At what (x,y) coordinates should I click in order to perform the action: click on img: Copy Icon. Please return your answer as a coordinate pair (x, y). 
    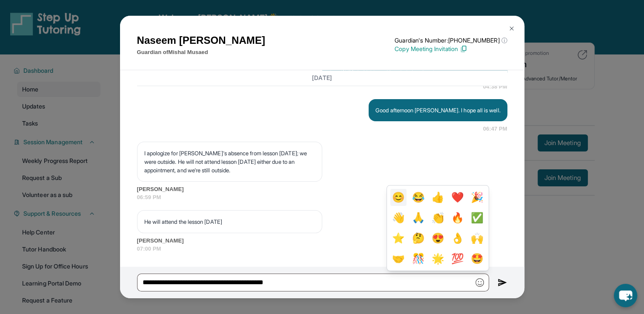
    Looking at the image, I should click on (463, 49).